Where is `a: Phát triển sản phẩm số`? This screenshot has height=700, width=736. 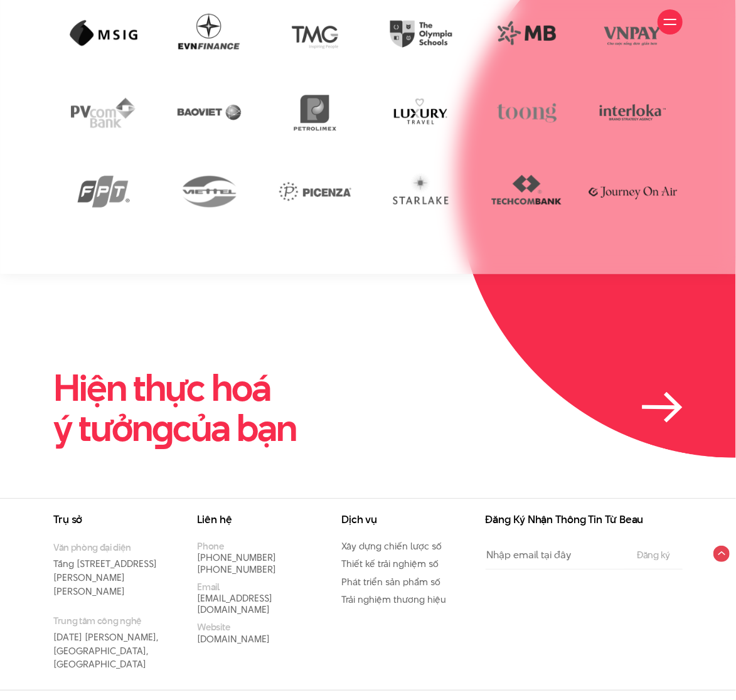
a: Phát triển sản phẩm số is located at coordinates (391, 581).